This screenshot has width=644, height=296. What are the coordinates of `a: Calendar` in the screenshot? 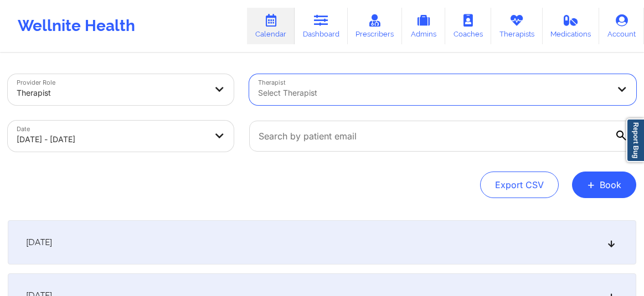 It's located at (270, 26).